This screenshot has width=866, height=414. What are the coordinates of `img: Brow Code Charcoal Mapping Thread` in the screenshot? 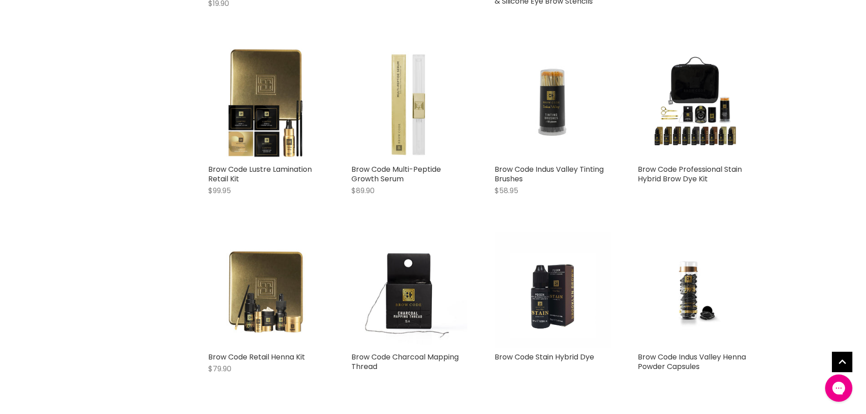 It's located at (409, 289).